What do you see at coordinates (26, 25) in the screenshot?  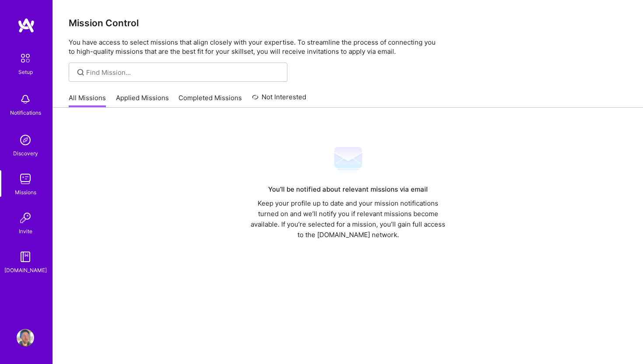 I see `img: logo` at bounding box center [26, 25].